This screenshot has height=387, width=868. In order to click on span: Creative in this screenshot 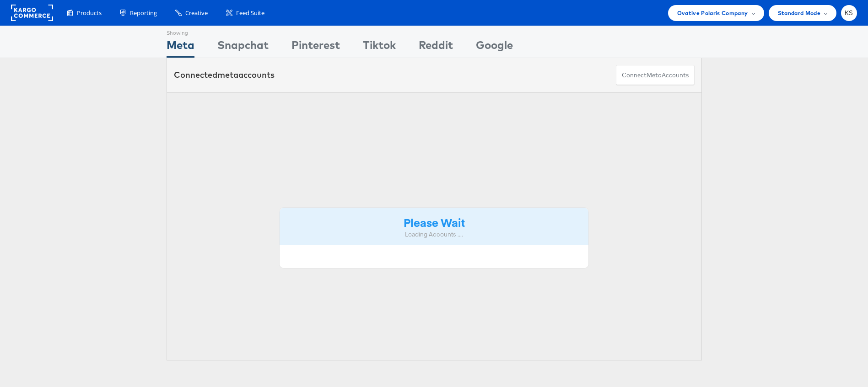, I will do `click(196, 13)`.